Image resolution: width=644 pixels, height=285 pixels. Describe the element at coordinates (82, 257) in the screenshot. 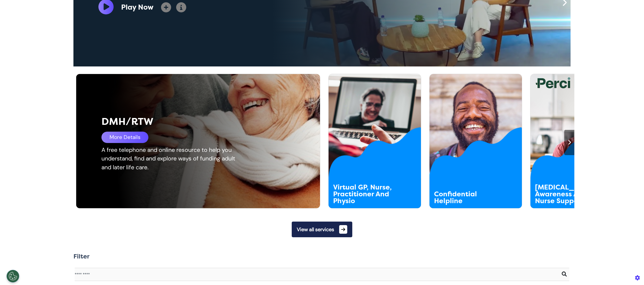

I see `h2: Filter` at that location.